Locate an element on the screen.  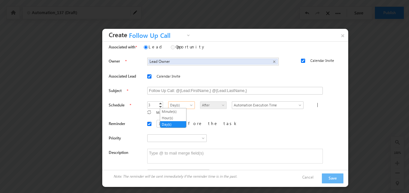
input: Type @ to mail merge field(s) is located at coordinates (235, 91).